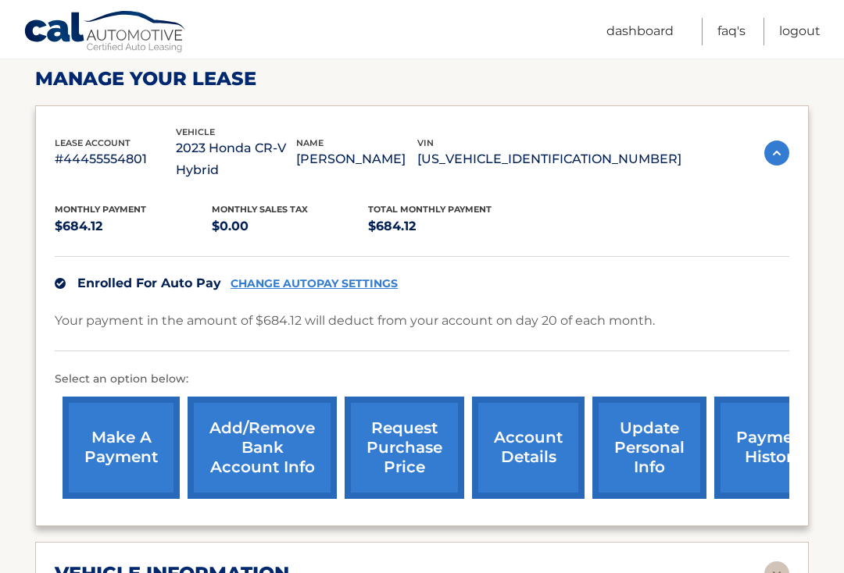 The image size is (844, 573). What do you see at coordinates (649, 448) in the screenshot?
I see `a: update personal info` at bounding box center [649, 448].